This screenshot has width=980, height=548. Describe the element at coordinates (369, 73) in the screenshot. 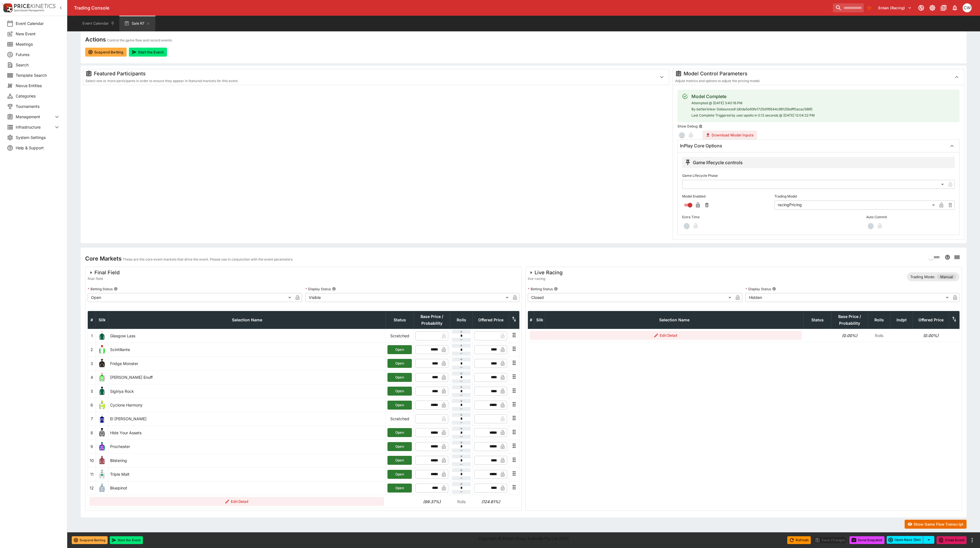

I see `div: Featured Participants` at that location.